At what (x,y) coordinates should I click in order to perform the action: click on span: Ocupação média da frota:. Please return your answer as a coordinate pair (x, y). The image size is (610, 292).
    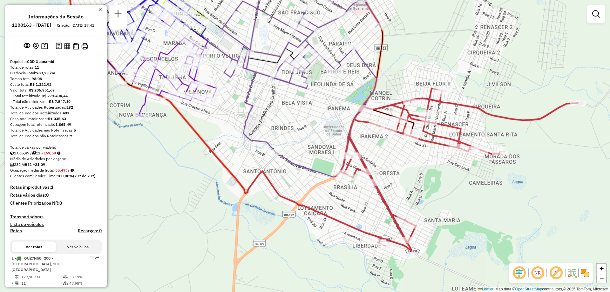
    Looking at the image, I should click on (32, 170).